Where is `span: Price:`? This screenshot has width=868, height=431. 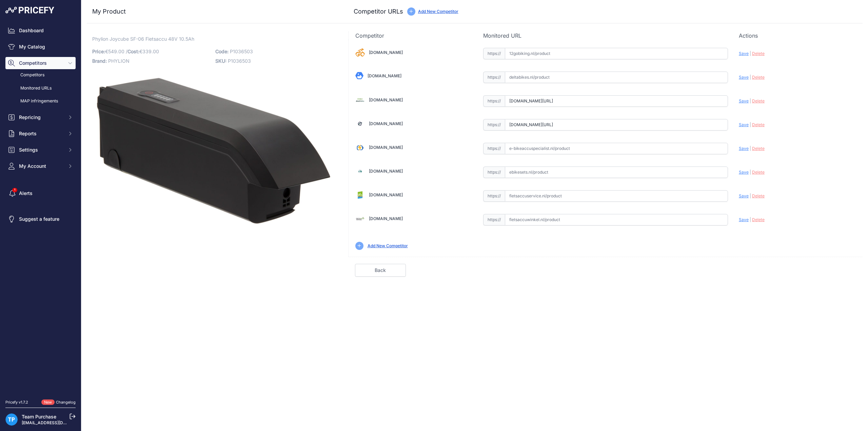 span: Price: is located at coordinates (98, 51).